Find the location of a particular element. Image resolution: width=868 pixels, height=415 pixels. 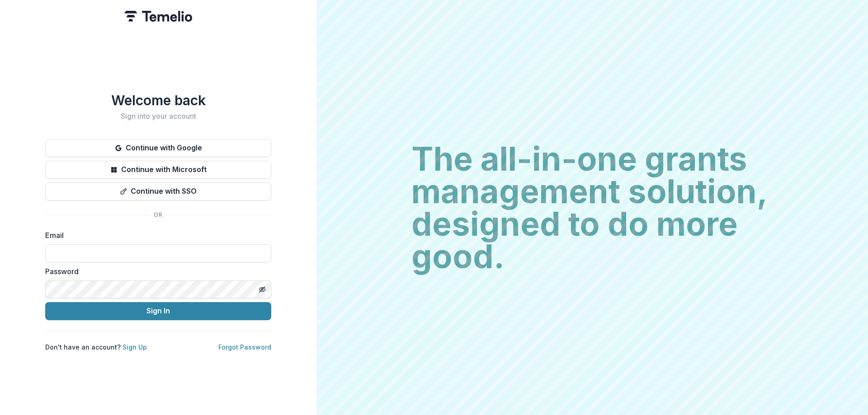

a: Forgot Password is located at coordinates (245, 347).